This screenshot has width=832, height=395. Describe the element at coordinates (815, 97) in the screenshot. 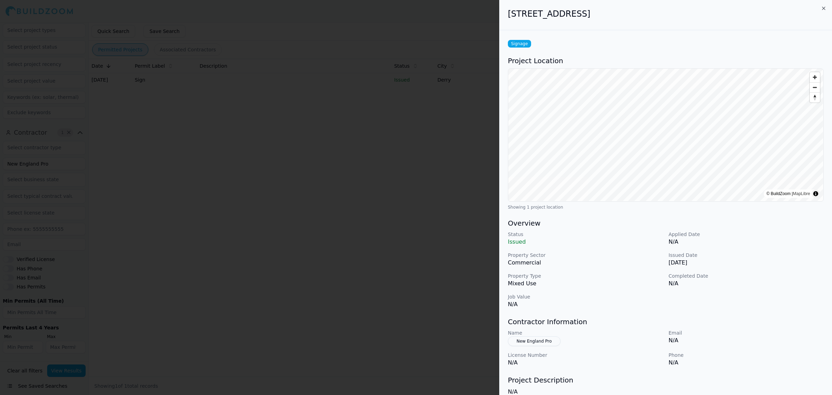

I see `button: Reset bearing to north` at that location.